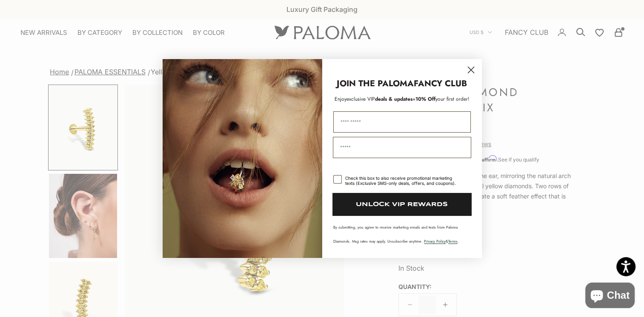 The width and height of the screenshot is (644, 317). Describe the element at coordinates (402, 147) in the screenshot. I see `input: Email` at that location.